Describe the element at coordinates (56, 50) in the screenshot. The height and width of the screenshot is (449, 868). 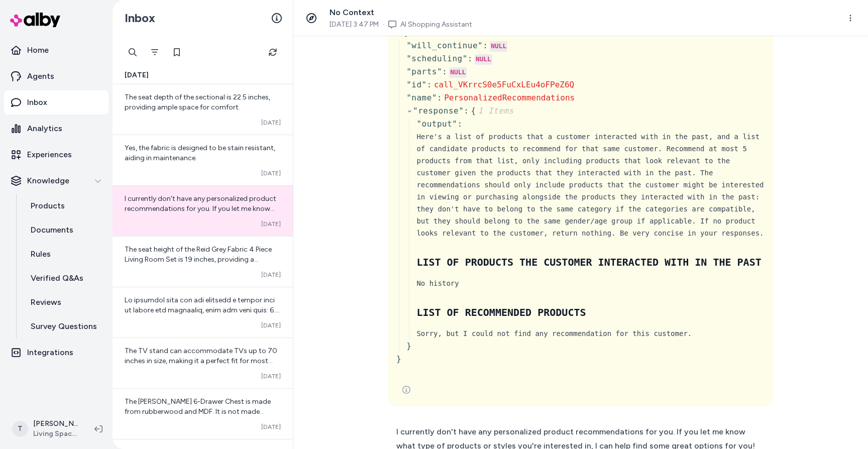
I see `a: Home` at that location.